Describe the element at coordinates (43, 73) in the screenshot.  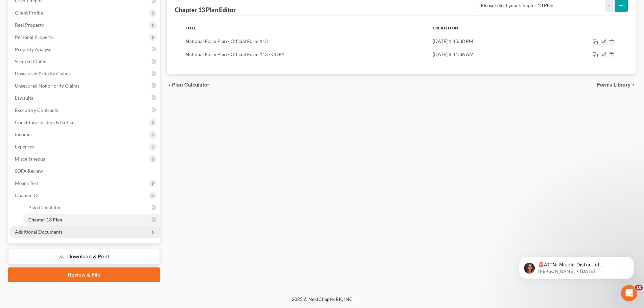
I see `span: Unsecured Priority Claims` at that location.